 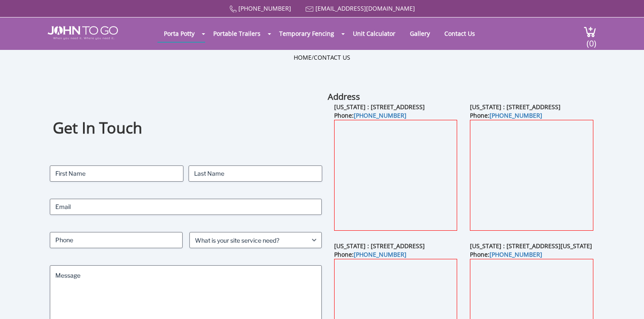 What do you see at coordinates (179, 33) in the screenshot?
I see `a: Porta Potty` at bounding box center [179, 33].